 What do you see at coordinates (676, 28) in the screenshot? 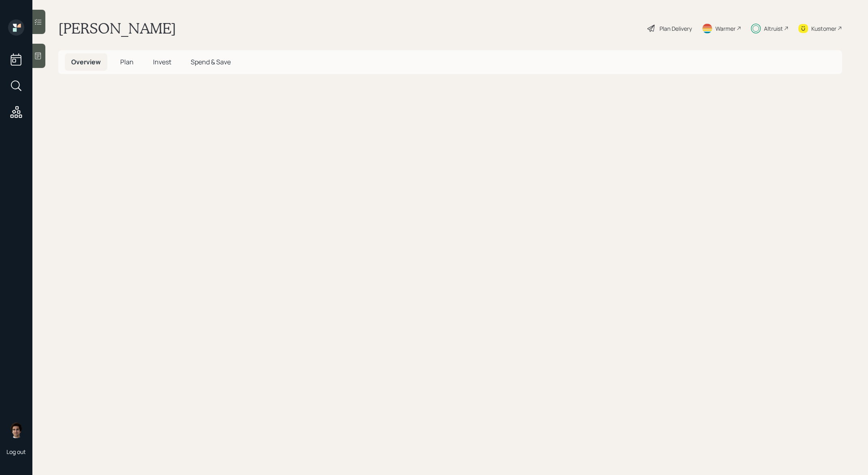
I see `div: Plan Delivery` at bounding box center [676, 28].